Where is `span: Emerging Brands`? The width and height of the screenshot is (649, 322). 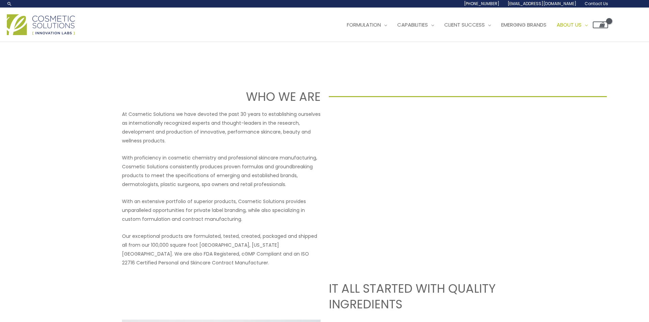
span: Emerging Brands is located at coordinates (524, 25).